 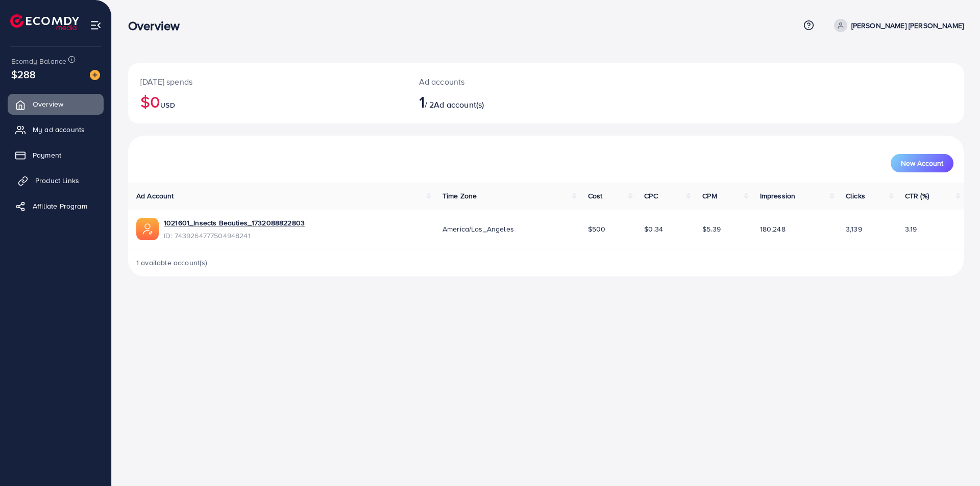 I want to click on span: New Account, so click(x=922, y=163).